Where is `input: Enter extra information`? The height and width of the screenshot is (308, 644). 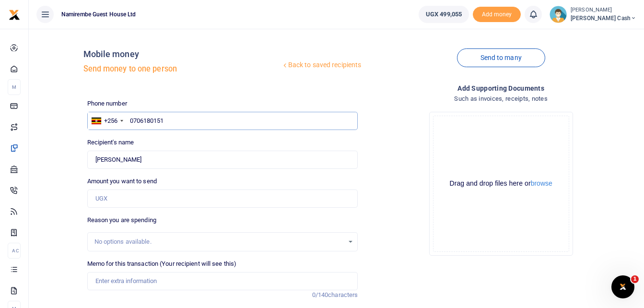 input: Enter extra information is located at coordinates (222, 281).